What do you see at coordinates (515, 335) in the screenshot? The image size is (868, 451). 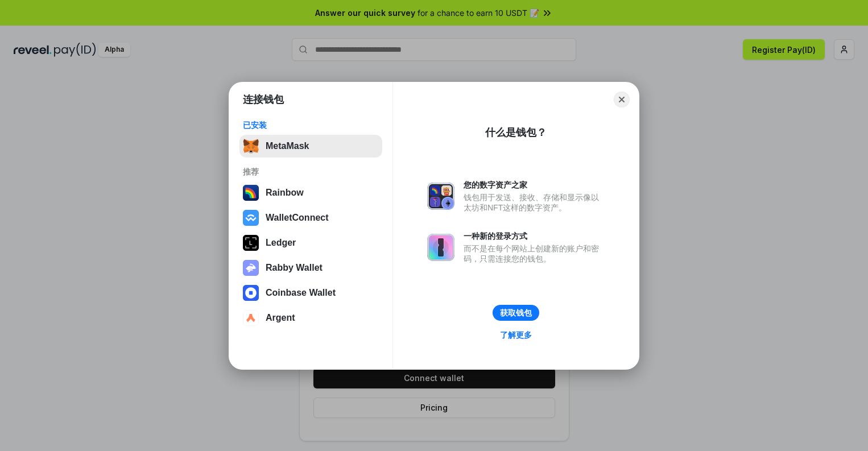 I see `a: 了解更多` at bounding box center [515, 335].